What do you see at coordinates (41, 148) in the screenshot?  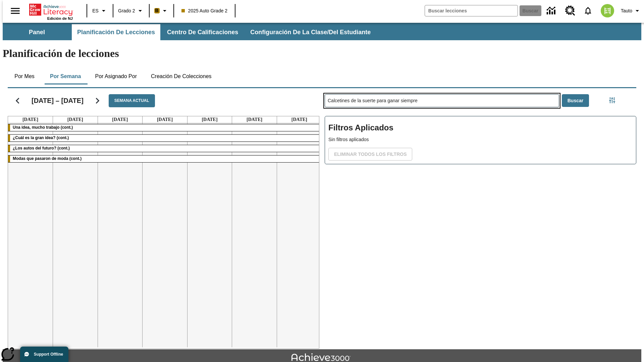 I see `span: ¿Los autos del futuro? (cont.)` at bounding box center [41, 148].